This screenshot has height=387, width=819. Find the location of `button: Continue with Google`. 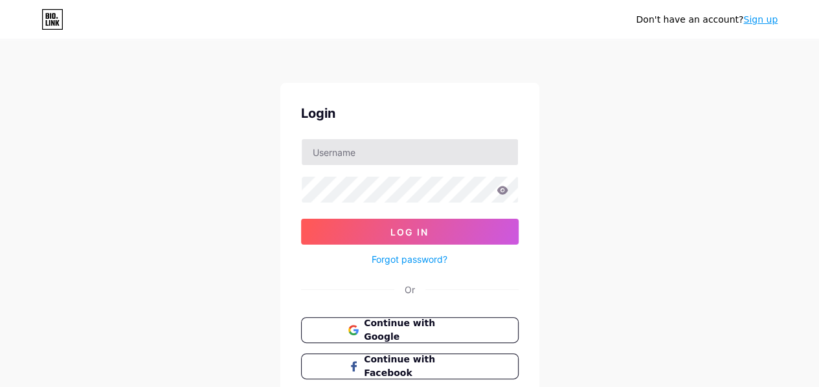

button: Continue with Google is located at coordinates (410, 330).